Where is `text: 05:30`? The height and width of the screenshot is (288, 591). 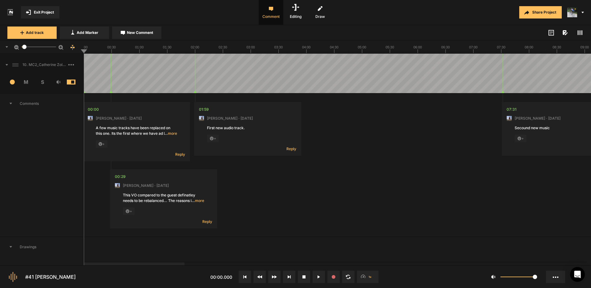 text: 05:30 is located at coordinates (390, 47).